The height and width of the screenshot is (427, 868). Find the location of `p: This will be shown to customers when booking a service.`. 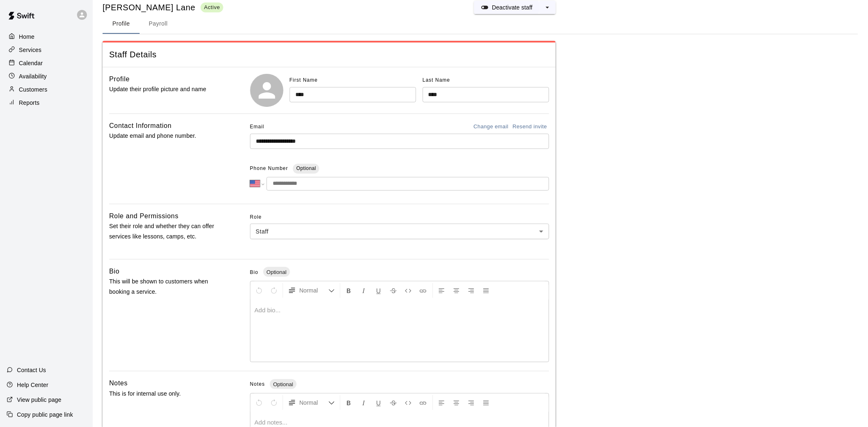

p: This will be shown to customers when booking a service. is located at coordinates (167, 286).